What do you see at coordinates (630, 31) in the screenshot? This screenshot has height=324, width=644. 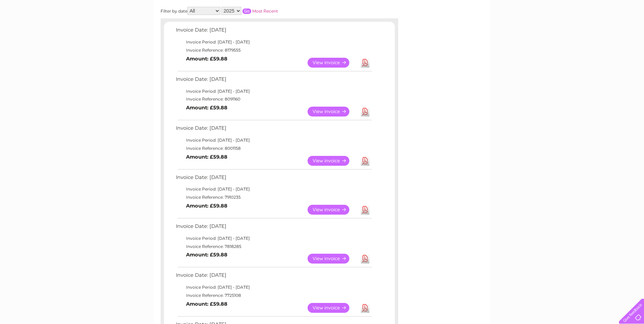 I see `a: Log out` at bounding box center [630, 31].